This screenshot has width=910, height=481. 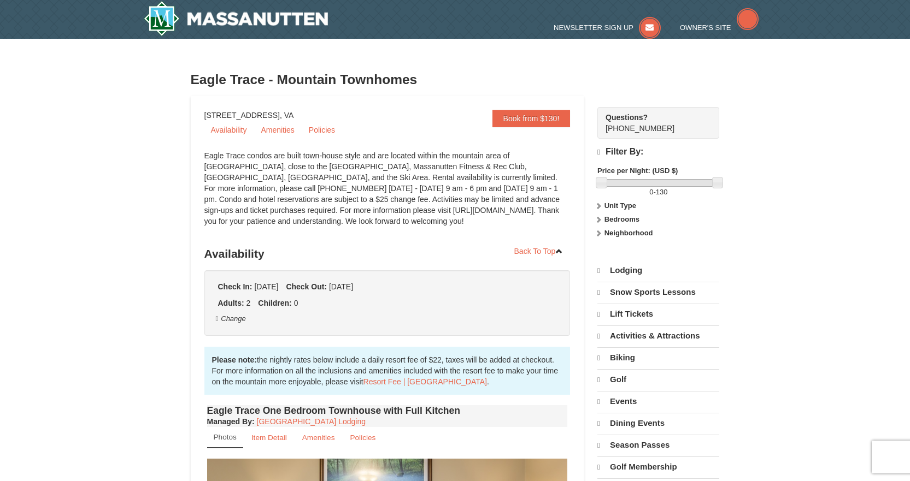 I want to click on a: Biking, so click(x=658, y=358).